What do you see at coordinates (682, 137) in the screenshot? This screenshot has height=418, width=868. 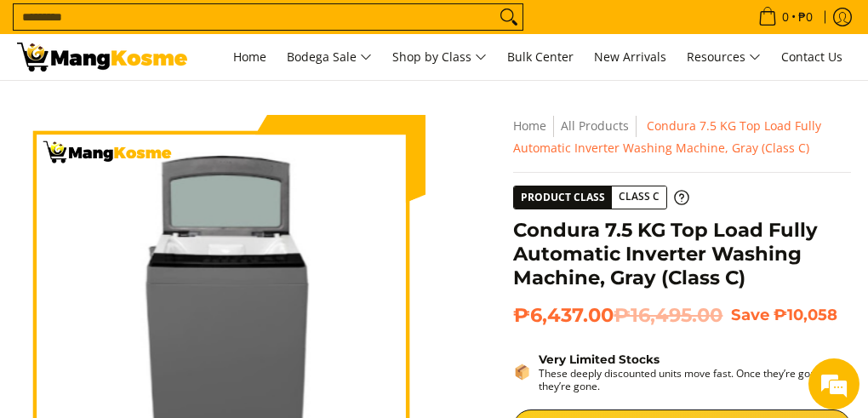 I see `nav: Breadcrumbs` at bounding box center [682, 137].